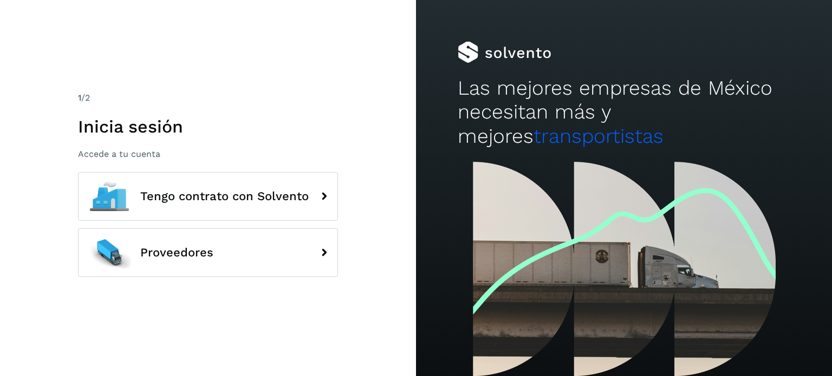 The image size is (832, 376). What do you see at coordinates (208, 197) in the screenshot?
I see `button: Tengo contrato con Solvento` at bounding box center [208, 197].